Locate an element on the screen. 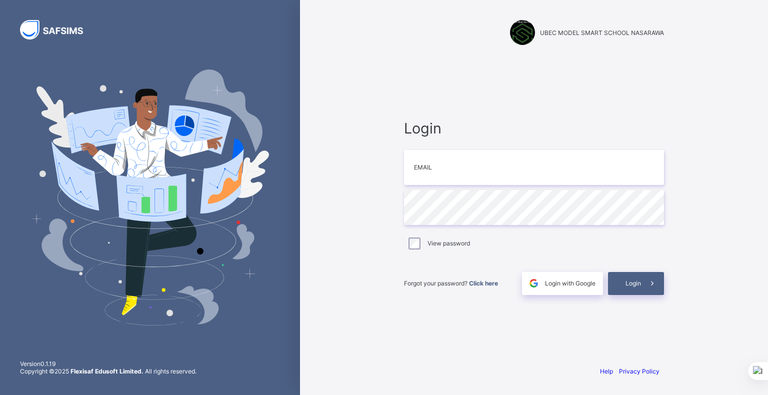  a: Privacy Policy is located at coordinates (639, 371).